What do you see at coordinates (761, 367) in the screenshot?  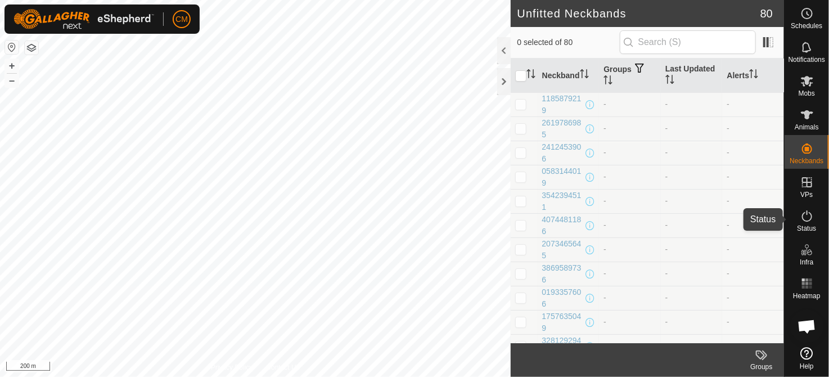 I see `div: Groups` at bounding box center [761, 367].